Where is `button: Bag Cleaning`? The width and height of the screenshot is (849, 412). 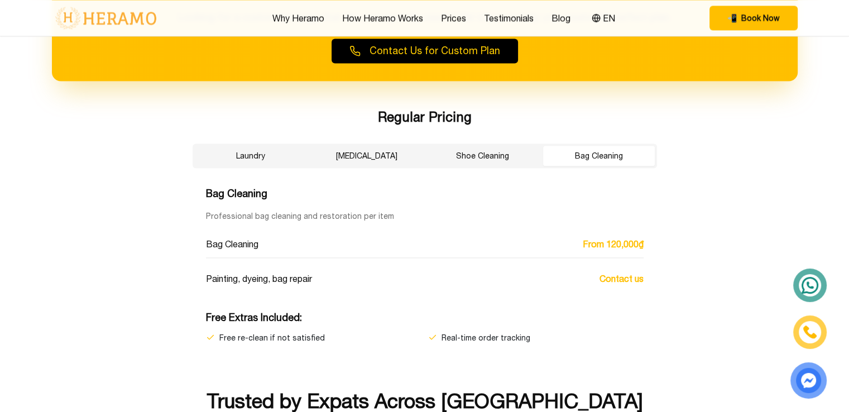
button: Bag Cleaning is located at coordinates (599, 156).